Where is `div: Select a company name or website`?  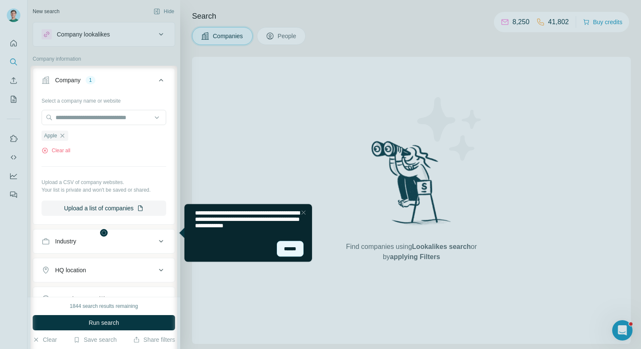 div: Select a company name or website is located at coordinates (104, 99).